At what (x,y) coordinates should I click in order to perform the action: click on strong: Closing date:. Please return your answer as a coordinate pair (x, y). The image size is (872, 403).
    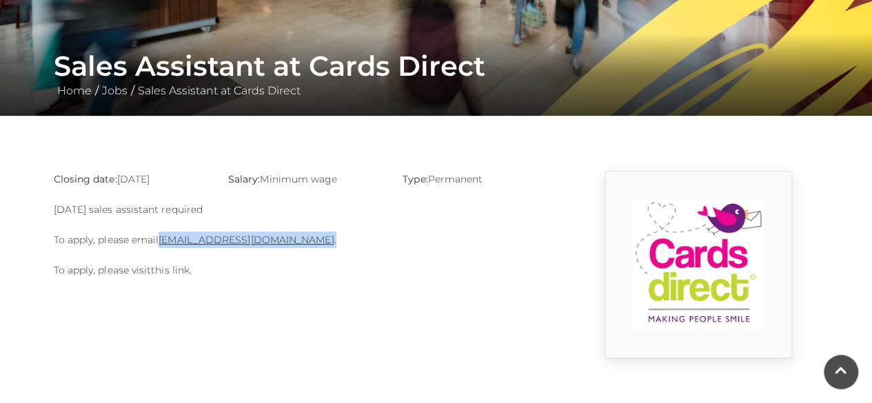
    Looking at the image, I should click on (85, 179).